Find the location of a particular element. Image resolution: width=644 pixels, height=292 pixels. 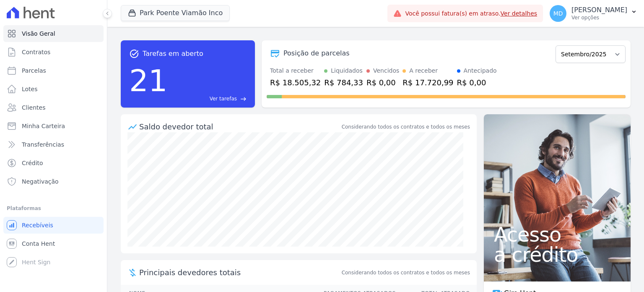

a: Visão Geral is located at coordinates (53, 33).